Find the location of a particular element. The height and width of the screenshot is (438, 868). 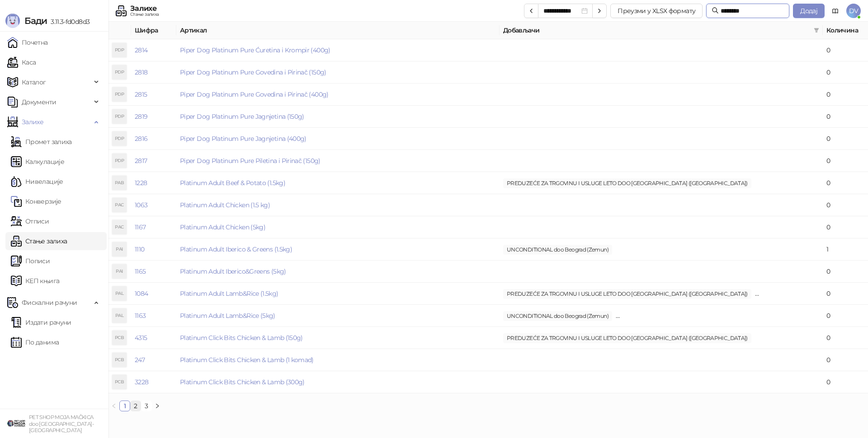

a: Каса is located at coordinates (21, 62).